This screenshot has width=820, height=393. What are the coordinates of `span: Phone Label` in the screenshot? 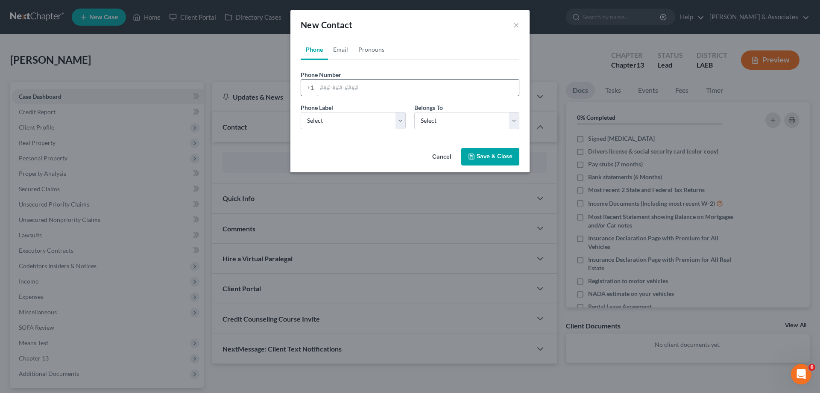 It's located at (317, 107).